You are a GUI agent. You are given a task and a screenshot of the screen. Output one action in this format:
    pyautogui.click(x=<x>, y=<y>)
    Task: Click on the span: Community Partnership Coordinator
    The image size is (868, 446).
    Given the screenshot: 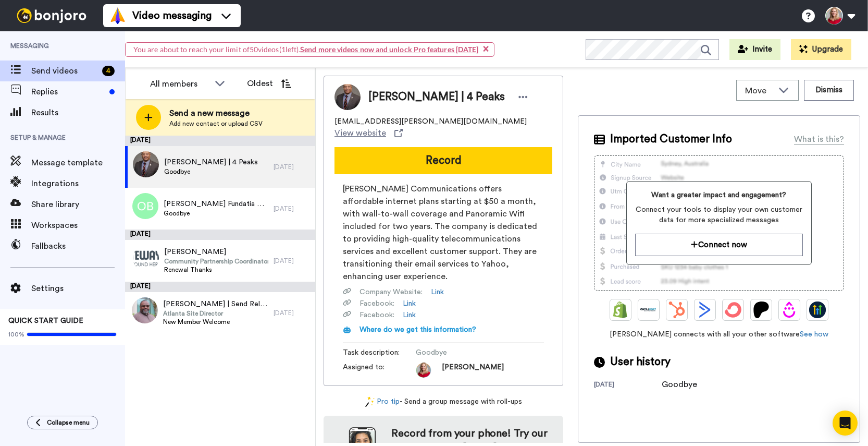 What is the action you would take?
    pyautogui.click(x=216, y=261)
    